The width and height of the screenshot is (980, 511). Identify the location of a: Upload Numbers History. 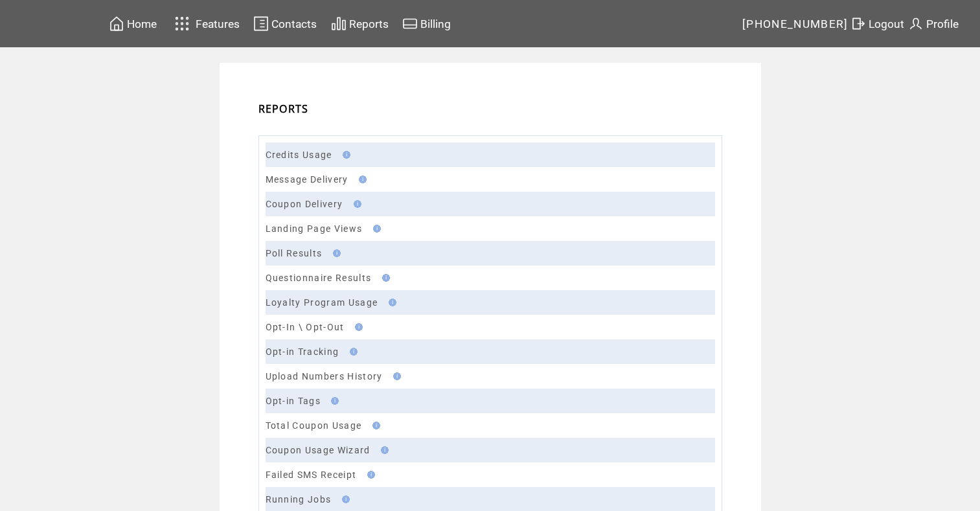
(323, 376).